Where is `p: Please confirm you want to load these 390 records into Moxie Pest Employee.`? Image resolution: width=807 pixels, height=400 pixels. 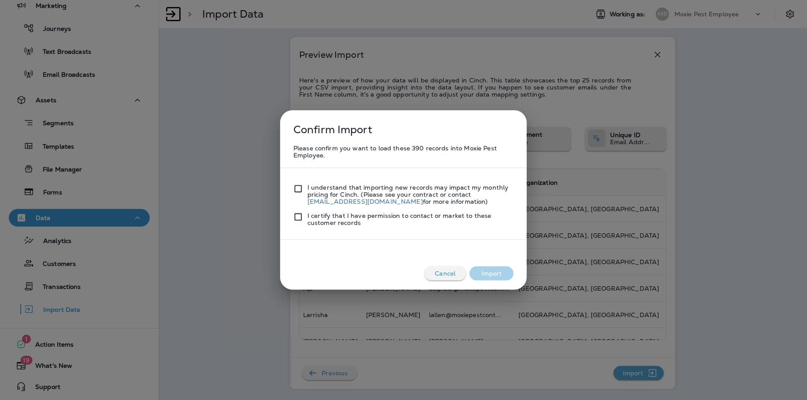
p: Please confirm you want to load these 390 records into Moxie Pest Employee. is located at coordinates (403, 152).